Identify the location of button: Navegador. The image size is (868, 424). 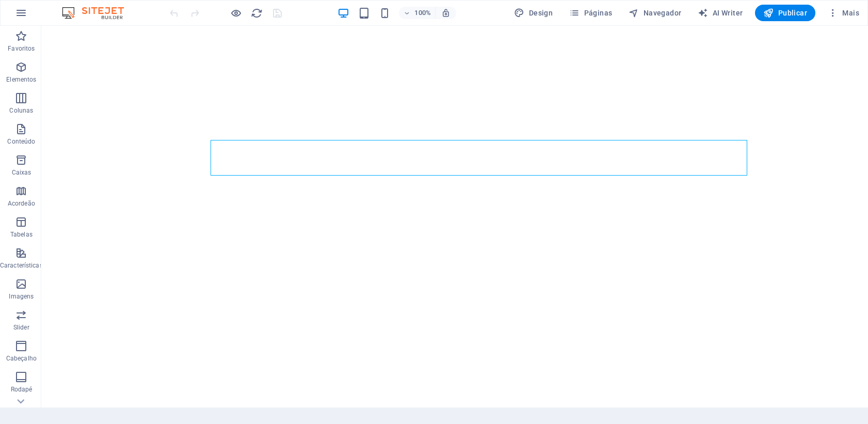
(655, 13).